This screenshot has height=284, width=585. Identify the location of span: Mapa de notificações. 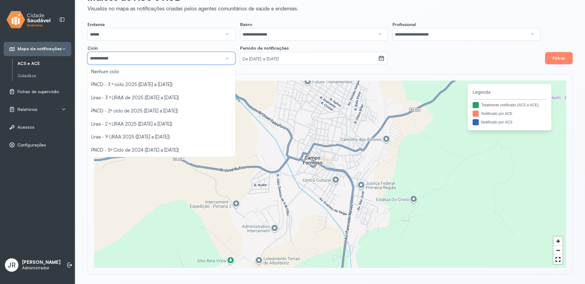
(40, 49).